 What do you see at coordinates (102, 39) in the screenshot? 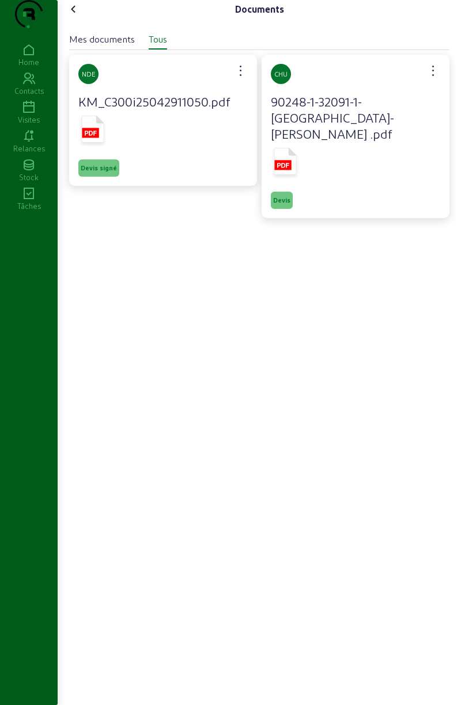
I see `div: Mes documents` at bounding box center [102, 39].